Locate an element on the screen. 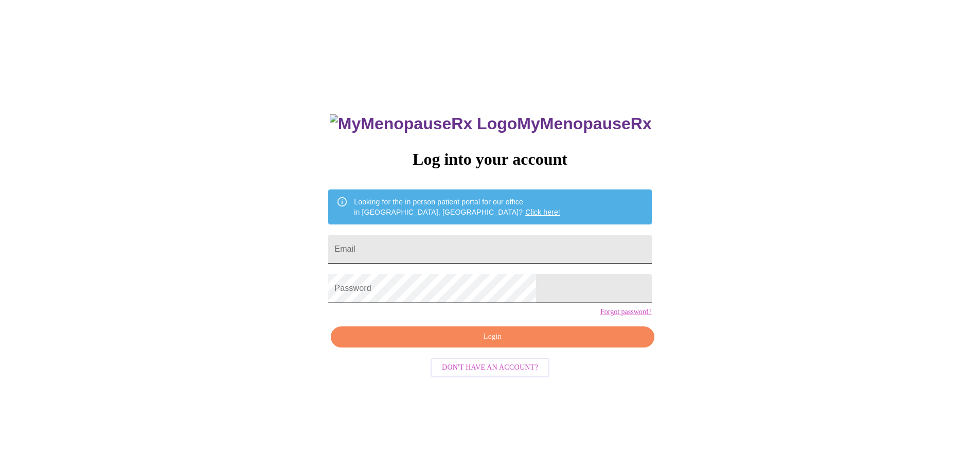 This screenshot has width=980, height=469. span: Login is located at coordinates (492, 337).